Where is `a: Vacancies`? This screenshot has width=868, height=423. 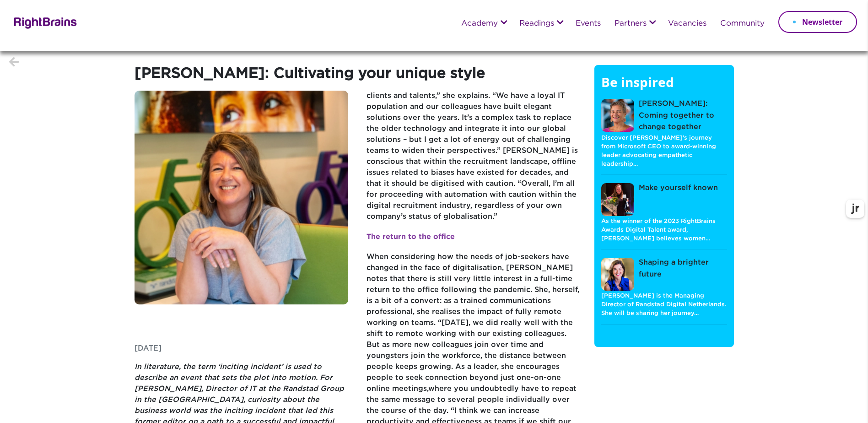
a: Vacancies is located at coordinates (687, 24).